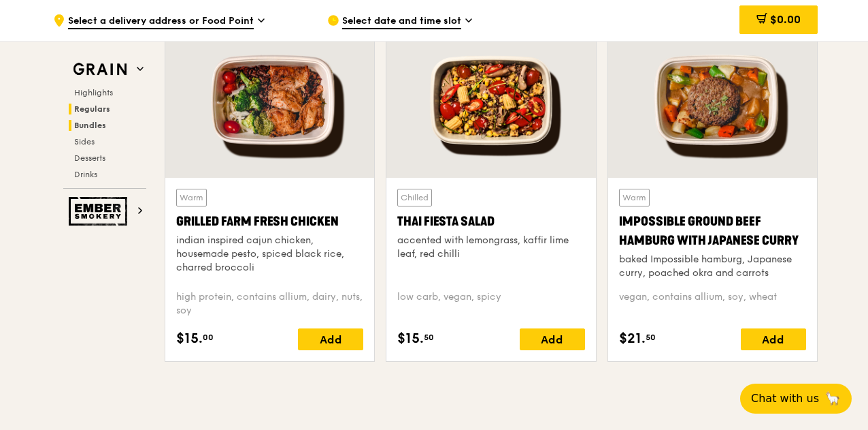  I want to click on span: Chat with us, so click(785, 398).